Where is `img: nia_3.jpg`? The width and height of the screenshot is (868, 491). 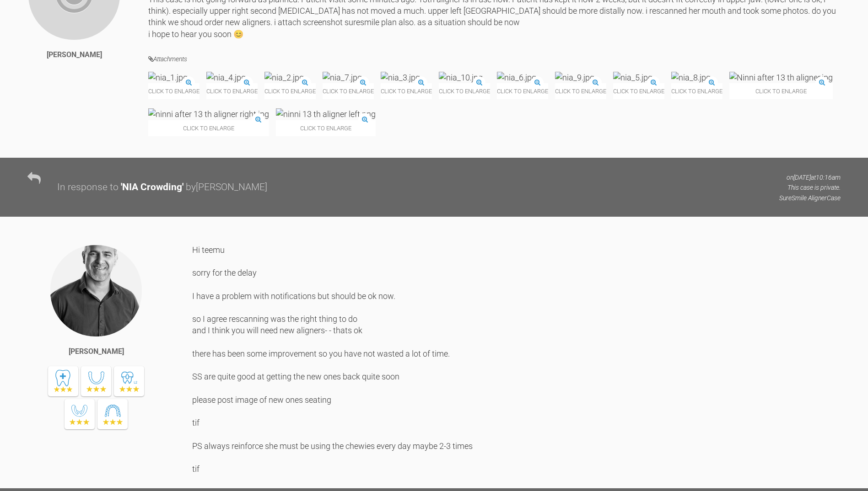 img: nia_3.jpg is located at coordinates (400, 77).